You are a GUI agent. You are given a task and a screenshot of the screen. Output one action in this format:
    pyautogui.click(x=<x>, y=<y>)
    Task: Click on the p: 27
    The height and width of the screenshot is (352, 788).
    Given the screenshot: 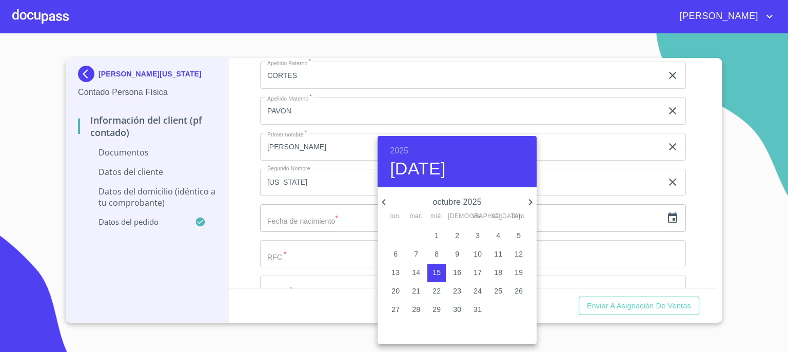 What is the action you would take?
    pyautogui.click(x=396, y=309)
    